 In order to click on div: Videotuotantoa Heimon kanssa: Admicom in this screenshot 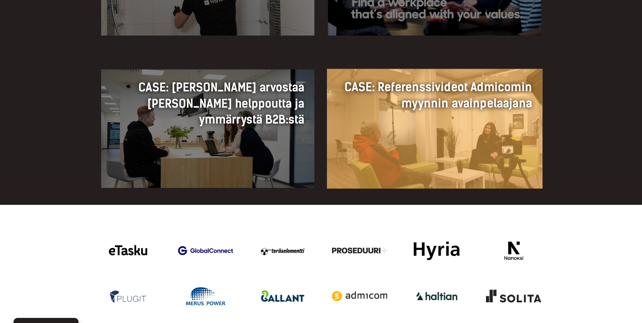, I will do `click(359, 296)`.